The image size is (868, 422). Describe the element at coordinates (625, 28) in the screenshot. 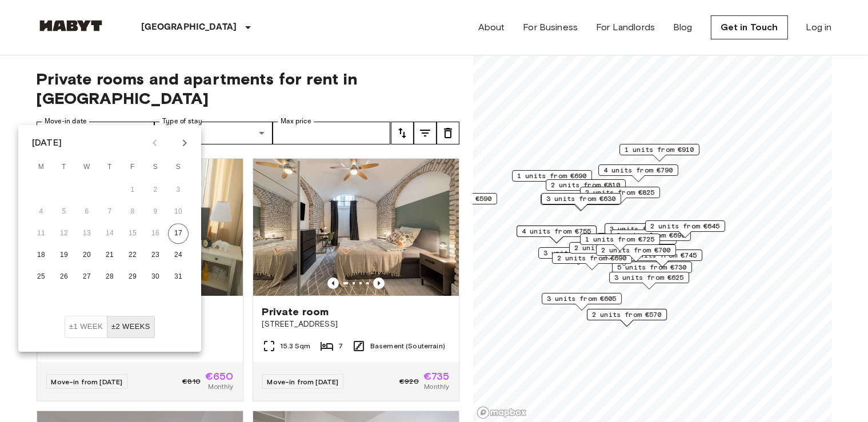

I see `a: For Landlords` at that location.